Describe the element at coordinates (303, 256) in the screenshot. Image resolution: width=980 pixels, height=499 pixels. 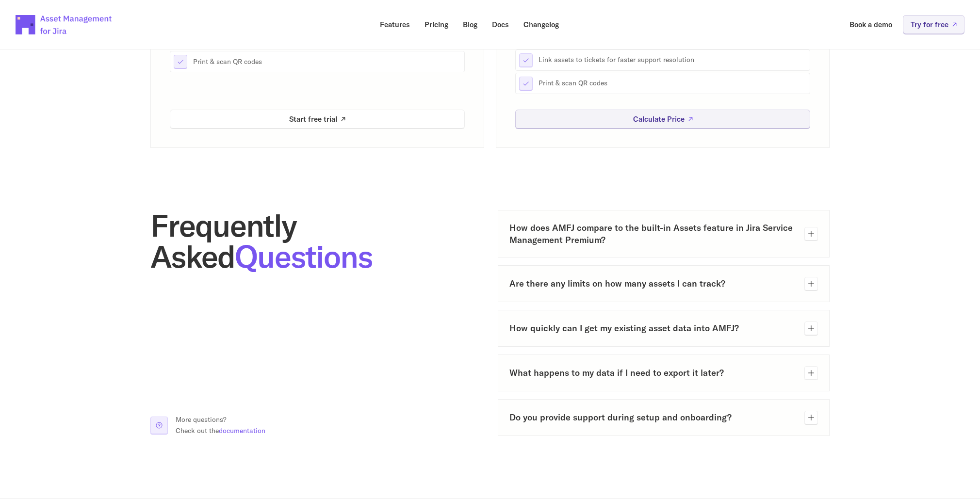
I see `span: Questions` at that location.